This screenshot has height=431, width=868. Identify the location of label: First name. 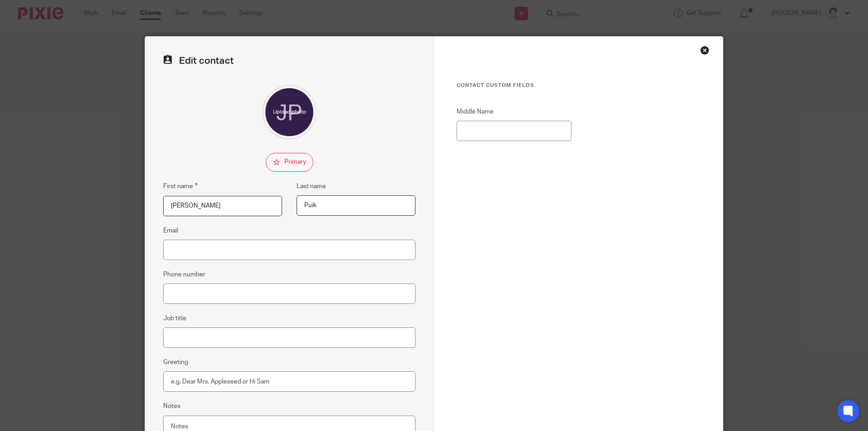
(181, 186).